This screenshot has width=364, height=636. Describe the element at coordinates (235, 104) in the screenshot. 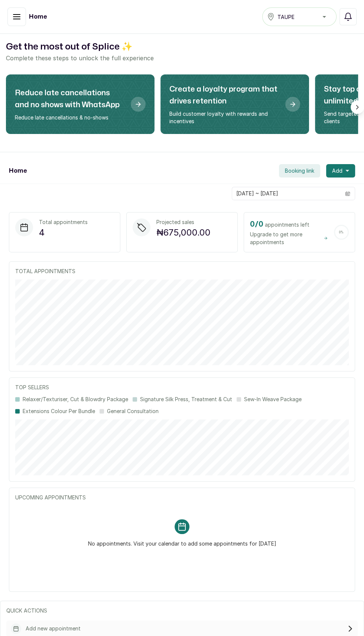

I see `div: Create a loyalty program that drives retention` at that location.